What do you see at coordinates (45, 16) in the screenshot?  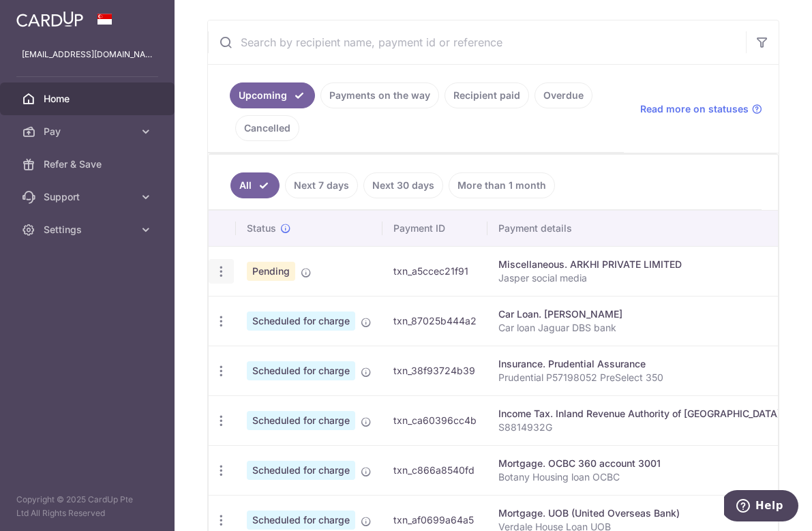 I see `span: Help` at bounding box center [45, 16].